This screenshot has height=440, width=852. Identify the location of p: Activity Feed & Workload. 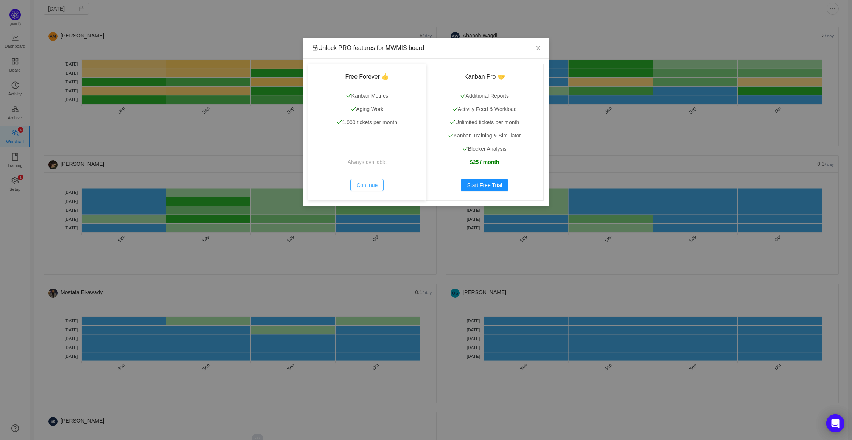
(485, 109).